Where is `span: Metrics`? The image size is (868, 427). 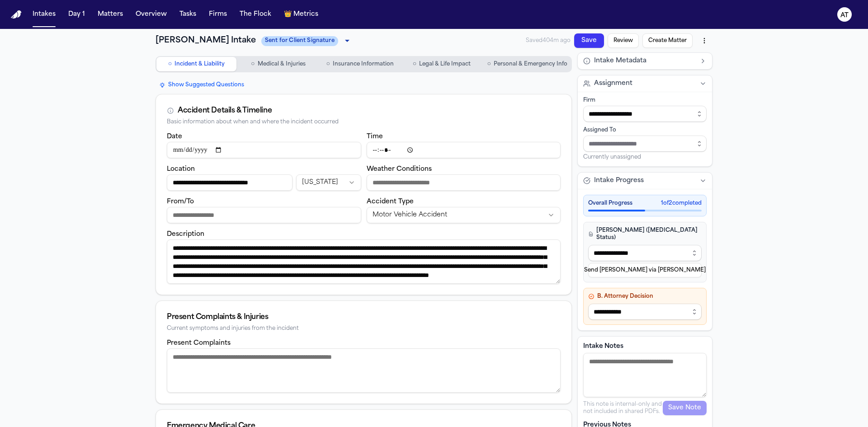 span: Metrics is located at coordinates (306, 15).